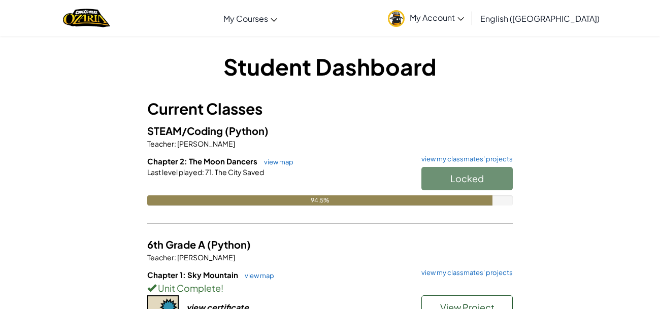  Describe the element at coordinates (250, 18) in the screenshot. I see `a: My Courses` at that location.